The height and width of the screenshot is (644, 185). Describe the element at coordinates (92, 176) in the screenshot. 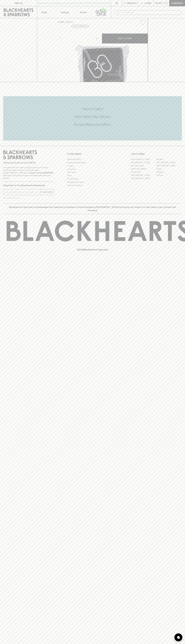

I see `a: FAQ's` at that location.